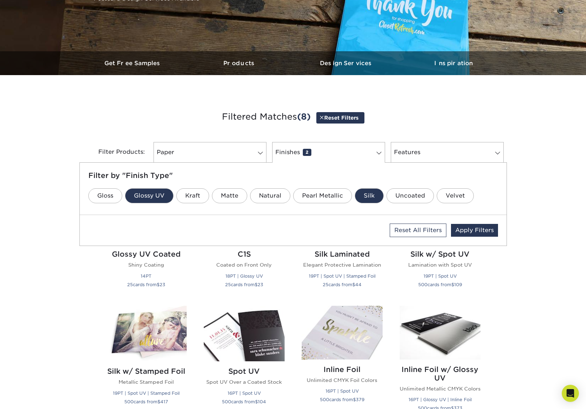  What do you see at coordinates (322, 196) in the screenshot?
I see `a: Pearl Metallic` at bounding box center [322, 196].